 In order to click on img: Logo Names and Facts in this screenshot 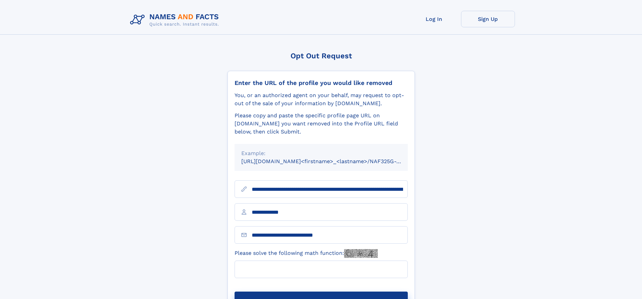, I will do `click(176, 20)`.